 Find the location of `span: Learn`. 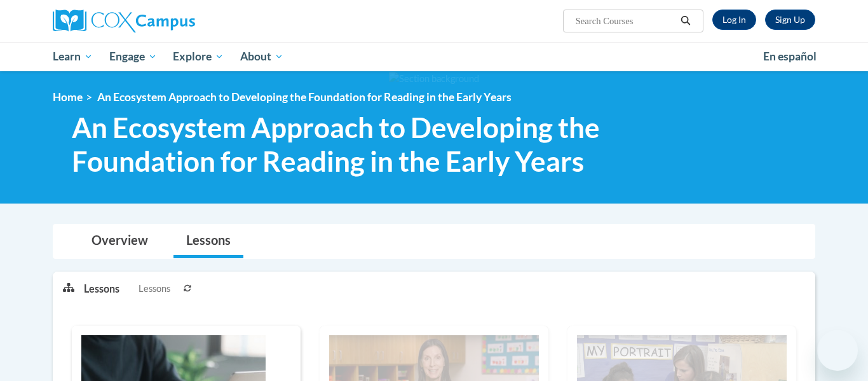

span: Learn is located at coordinates (73, 57).